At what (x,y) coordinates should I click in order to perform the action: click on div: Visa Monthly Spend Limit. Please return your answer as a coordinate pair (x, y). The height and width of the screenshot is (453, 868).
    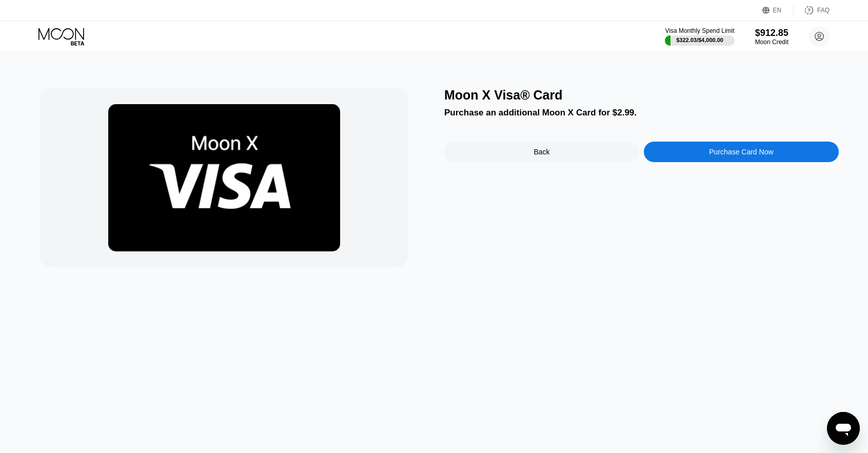
    Looking at the image, I should click on (699, 31).